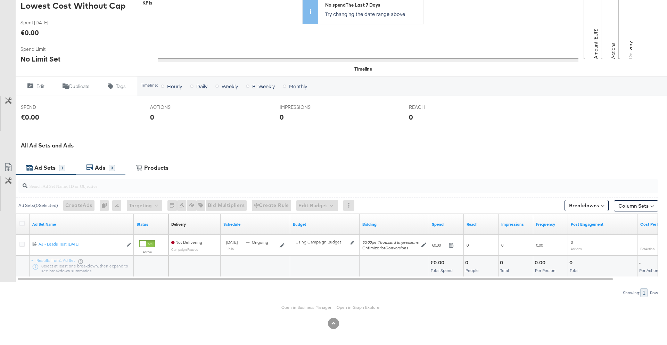 Image resolution: width=667 pixels, height=345 pixels. What do you see at coordinates (76, 86) in the screenshot?
I see `button: Duplicate` at bounding box center [76, 86].